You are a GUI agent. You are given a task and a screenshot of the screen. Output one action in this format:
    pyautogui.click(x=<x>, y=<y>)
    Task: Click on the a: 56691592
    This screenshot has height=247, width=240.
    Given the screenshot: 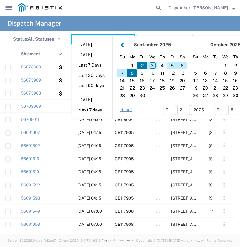 What is the action you would take?
    pyautogui.click(x=30, y=185)
    